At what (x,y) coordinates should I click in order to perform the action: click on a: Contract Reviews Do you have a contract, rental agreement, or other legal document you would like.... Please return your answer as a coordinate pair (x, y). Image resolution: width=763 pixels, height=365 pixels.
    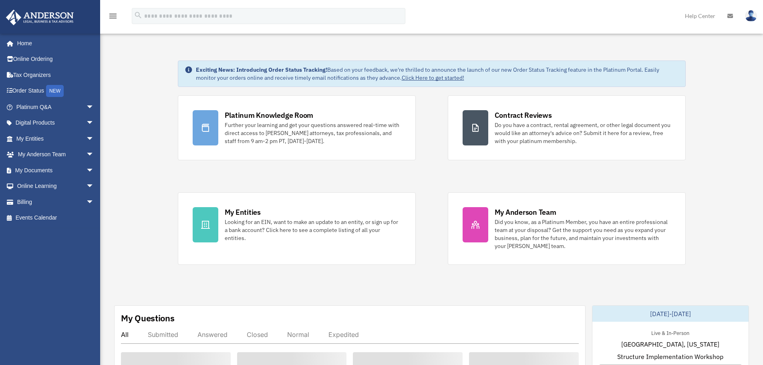
    Looking at the image, I should click on (566, 128).